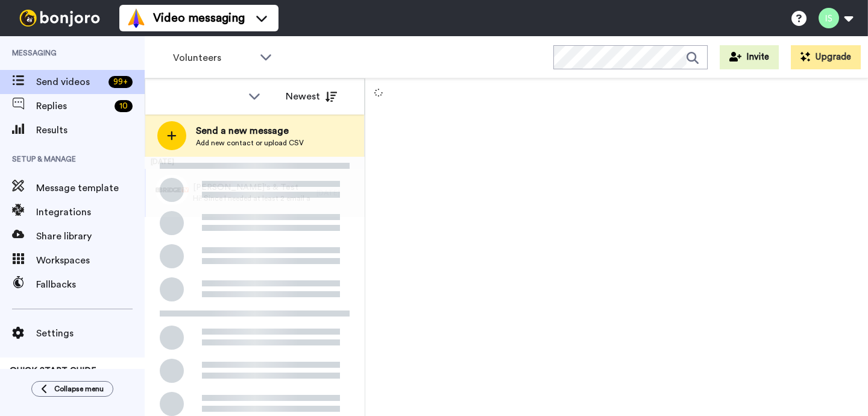  Describe the element at coordinates (199, 18) in the screenshot. I see `span: Video messaging` at that location.